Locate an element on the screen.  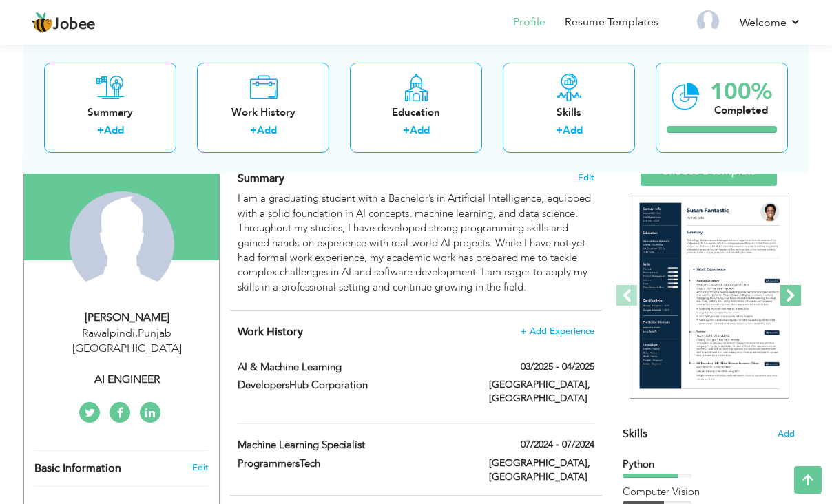
a: Edit is located at coordinates (200, 467).